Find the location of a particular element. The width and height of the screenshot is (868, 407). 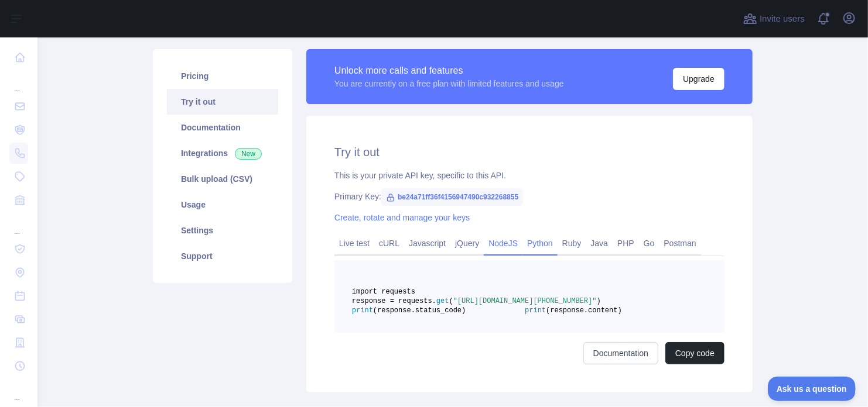

button: Upgrade is located at coordinates (698, 79).